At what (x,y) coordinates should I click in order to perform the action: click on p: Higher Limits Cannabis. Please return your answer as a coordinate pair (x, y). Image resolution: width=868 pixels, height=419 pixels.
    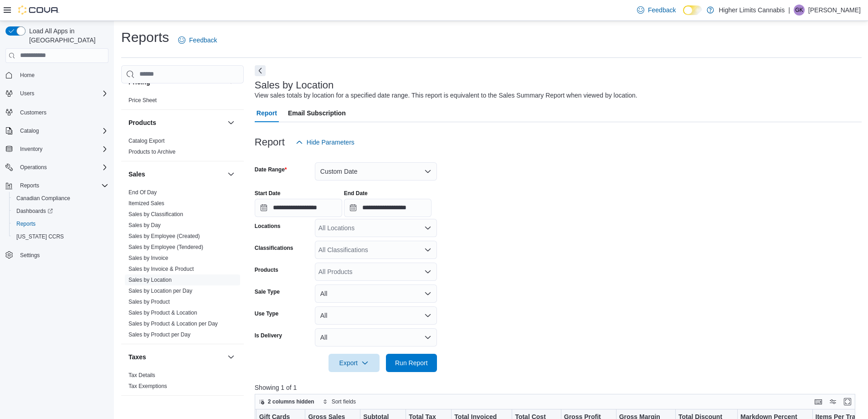
    Looking at the image, I should click on (752, 10).